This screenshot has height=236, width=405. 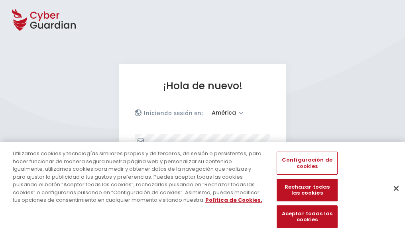 I want to click on p: Iniciando sesión en:, so click(x=173, y=113).